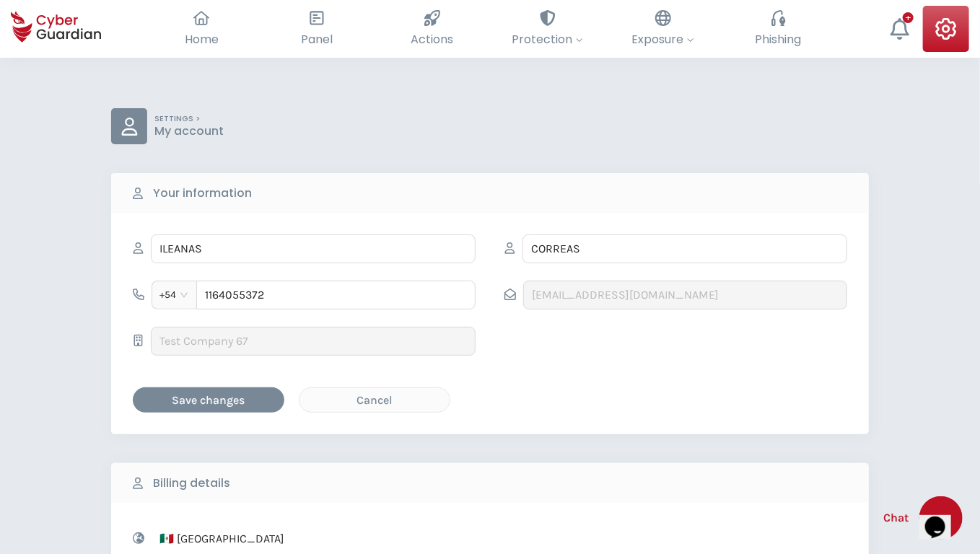 Image resolution: width=980 pixels, height=554 pixels. What do you see at coordinates (663, 28) in the screenshot?
I see `button: Exposure` at bounding box center [663, 28].